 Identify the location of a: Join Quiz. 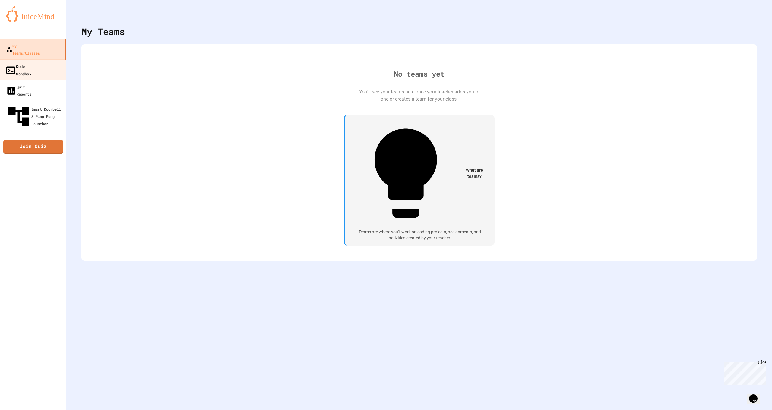
(33, 147).